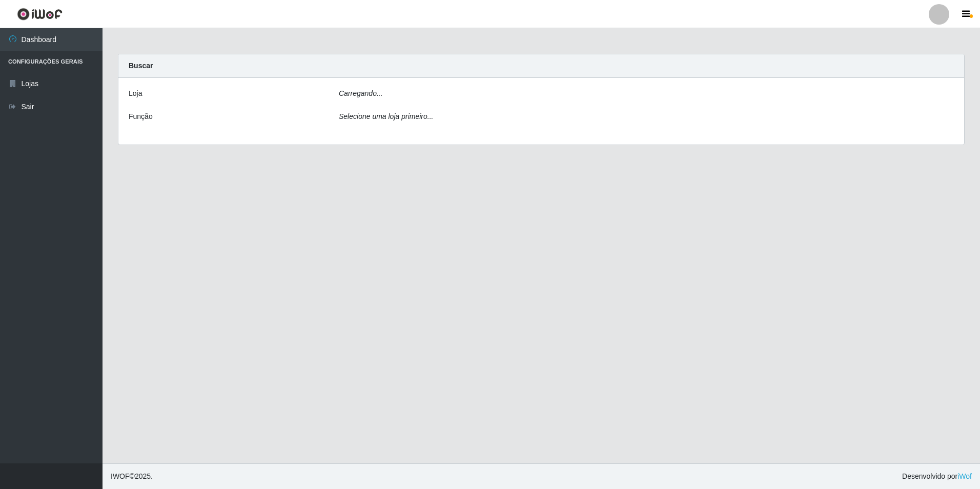 This screenshot has height=489, width=980. I want to click on i: Carregando..., so click(361, 93).